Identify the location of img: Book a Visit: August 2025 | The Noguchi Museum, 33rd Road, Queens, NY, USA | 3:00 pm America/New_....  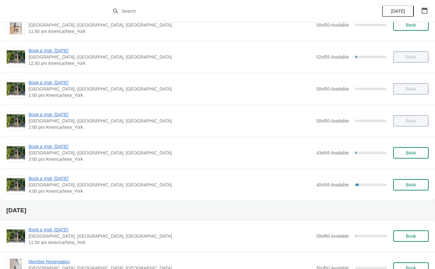
(16, 153).